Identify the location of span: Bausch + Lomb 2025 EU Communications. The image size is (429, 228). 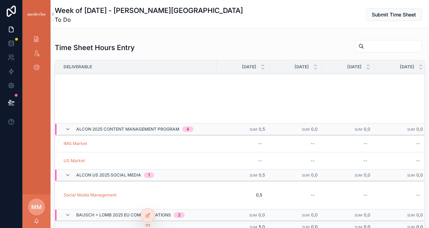
(123, 215).